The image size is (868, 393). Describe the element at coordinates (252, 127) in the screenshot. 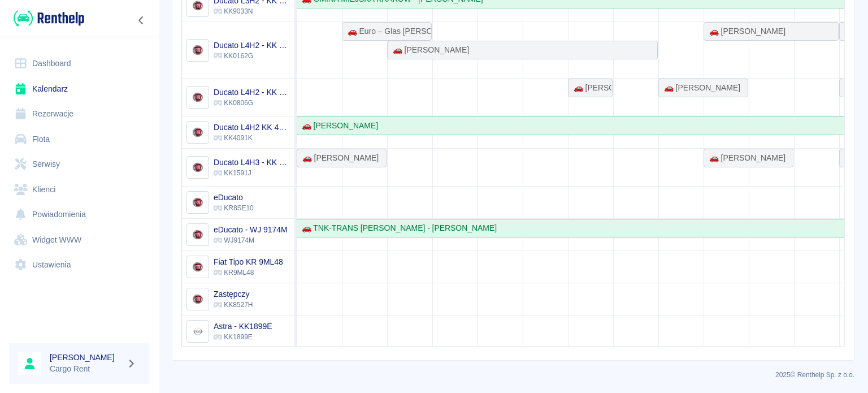

I see `h6: Ducato L4H2 KK 4091K` at that location.